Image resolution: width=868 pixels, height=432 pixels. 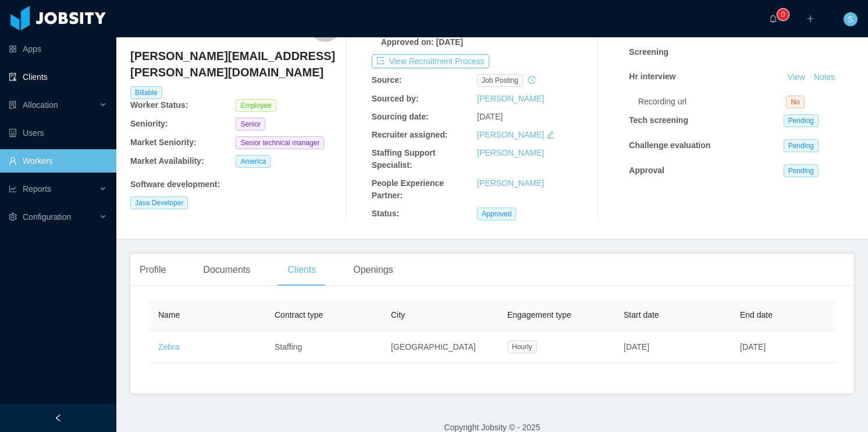 I want to click on span: Start date, so click(x=641, y=314).